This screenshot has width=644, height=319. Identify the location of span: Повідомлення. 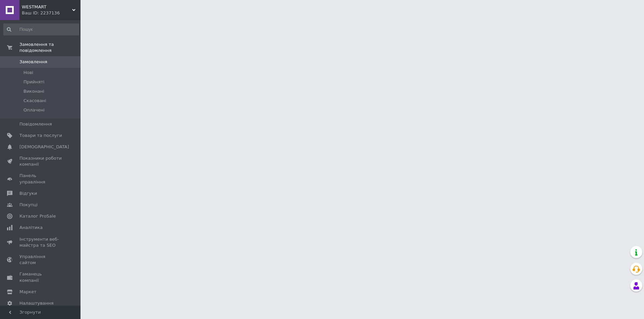
(35, 124).